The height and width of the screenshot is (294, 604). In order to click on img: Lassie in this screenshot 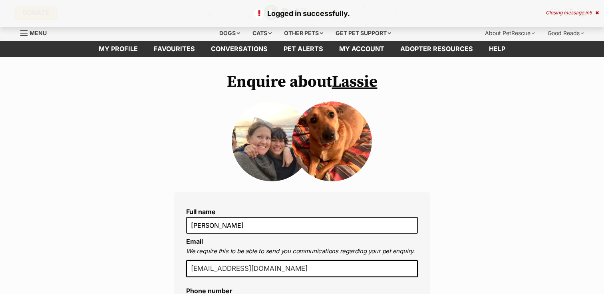, I will do `click(332, 141)`.